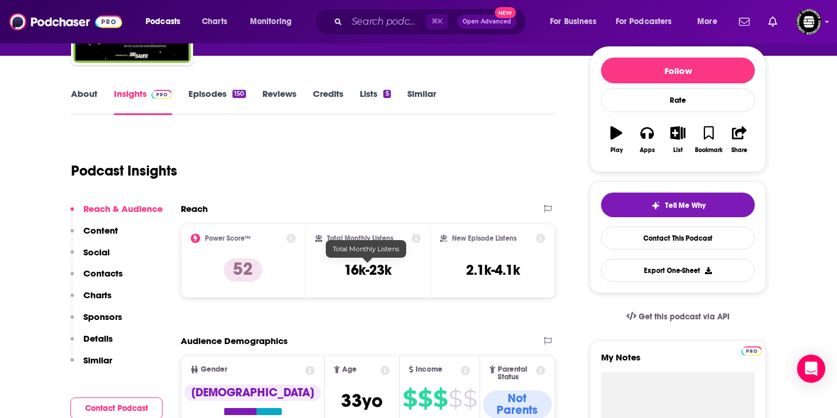 The image size is (837, 418). What do you see at coordinates (678, 316) in the screenshot?
I see `a: Get this podcast via API` at bounding box center [678, 316].